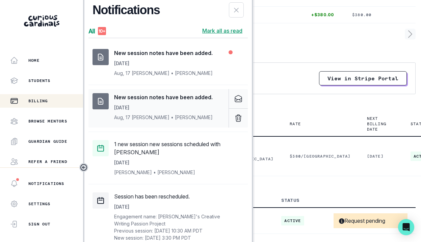 This screenshot has height=242, width=421. Describe the element at coordinates (236, 10) in the screenshot. I see `button: Close Notifications Panel` at that location.